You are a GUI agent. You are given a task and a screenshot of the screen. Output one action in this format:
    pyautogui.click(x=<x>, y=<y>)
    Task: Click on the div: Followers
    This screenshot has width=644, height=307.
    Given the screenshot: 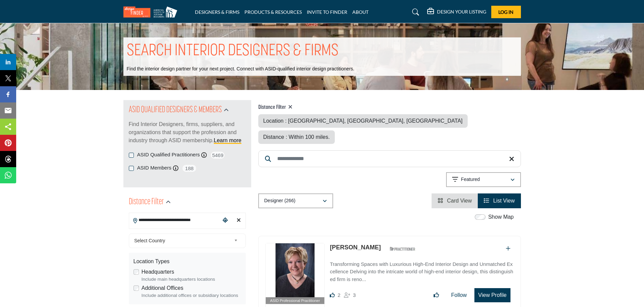 What is the action you would take?
    pyautogui.click(x=350, y=295)
    